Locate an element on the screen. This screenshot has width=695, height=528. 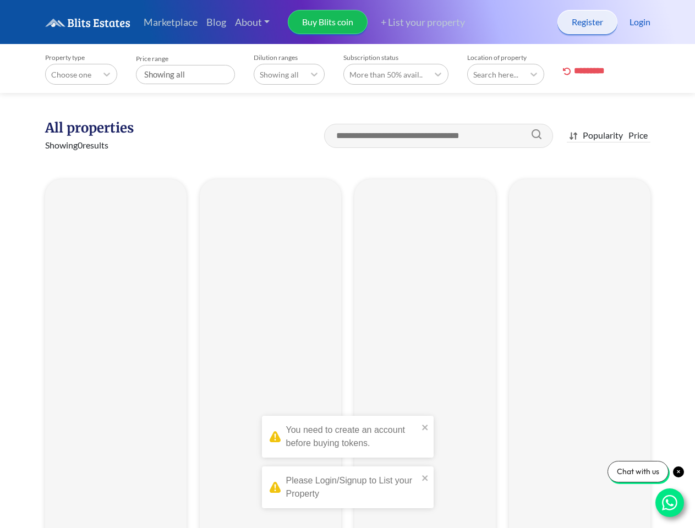
a: Blog is located at coordinates (216, 22).